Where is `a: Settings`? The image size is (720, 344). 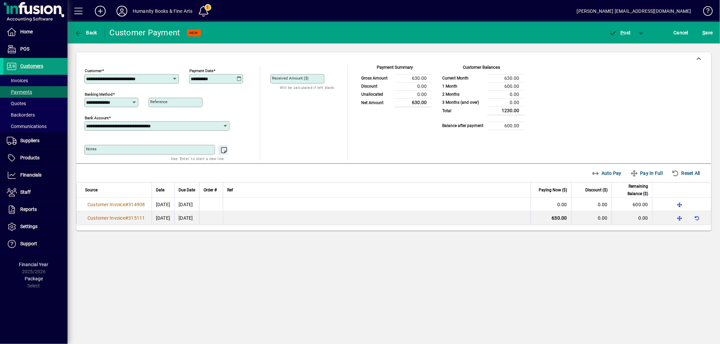
a: Settings is located at coordinates (35, 227).